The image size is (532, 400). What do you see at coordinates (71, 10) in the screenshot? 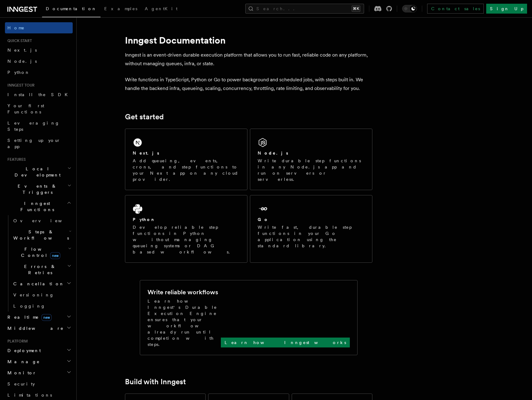
I see `a: Documentation` at bounding box center [71, 10].